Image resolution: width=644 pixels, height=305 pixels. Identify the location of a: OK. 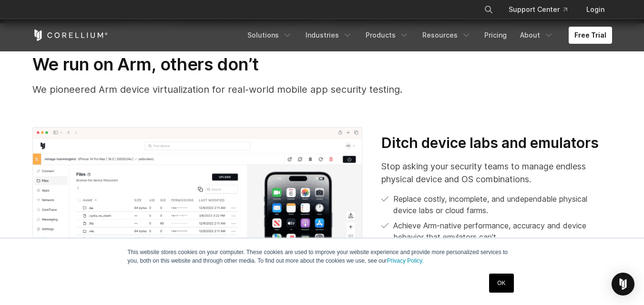
(501, 283).